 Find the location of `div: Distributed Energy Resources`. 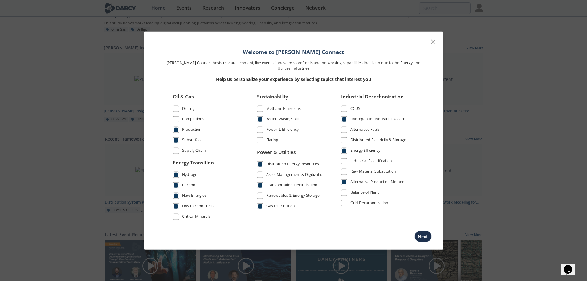

div: Distributed Energy Resources is located at coordinates (293, 165).